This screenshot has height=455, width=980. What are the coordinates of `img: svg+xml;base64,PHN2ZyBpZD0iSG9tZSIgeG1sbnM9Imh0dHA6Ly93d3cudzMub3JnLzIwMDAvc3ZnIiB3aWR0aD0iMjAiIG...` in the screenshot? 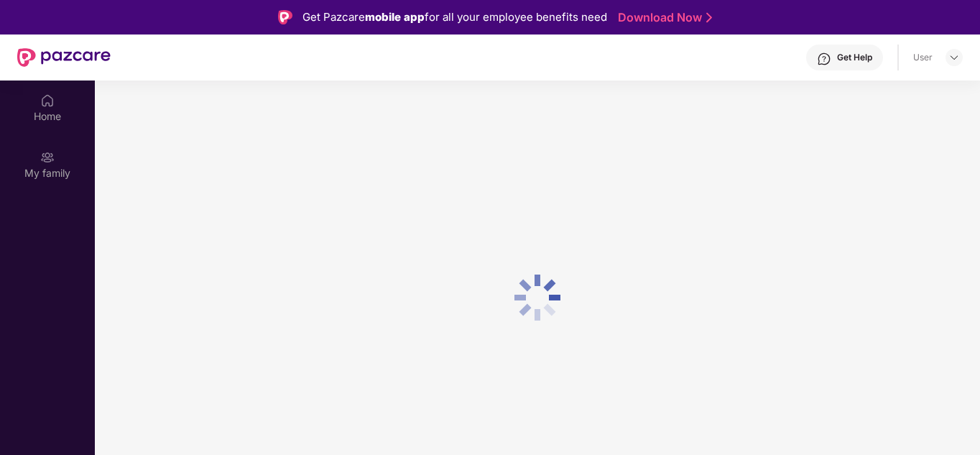 It's located at (47, 101).